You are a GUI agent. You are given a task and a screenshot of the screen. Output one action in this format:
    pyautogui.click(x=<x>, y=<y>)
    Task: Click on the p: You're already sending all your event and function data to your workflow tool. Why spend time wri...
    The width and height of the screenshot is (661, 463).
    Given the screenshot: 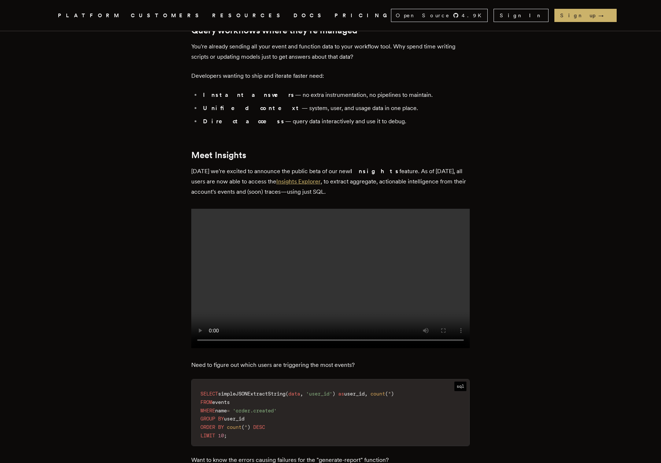 What is the action you would take?
    pyautogui.click(x=331, y=52)
    